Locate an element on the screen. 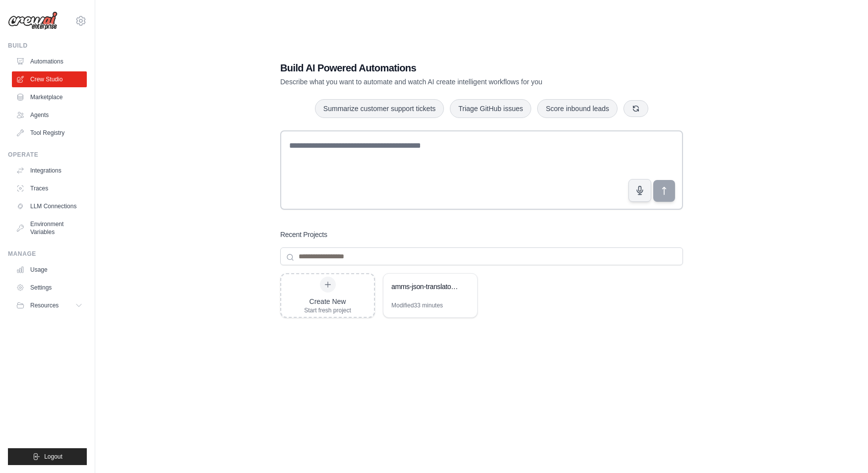 The image size is (868, 473). a: Integrations is located at coordinates (49, 171).